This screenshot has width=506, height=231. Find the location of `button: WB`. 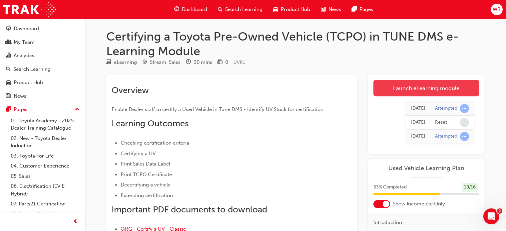

button: WB is located at coordinates (497, 9).